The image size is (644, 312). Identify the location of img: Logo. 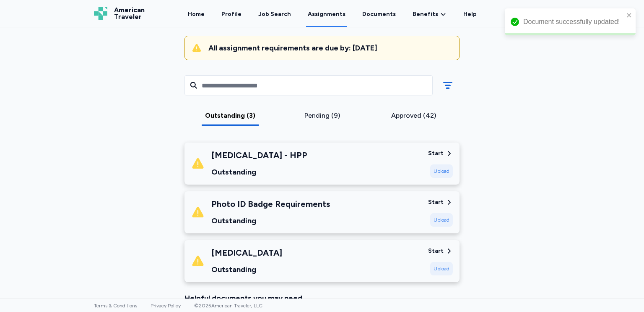
(101, 14).